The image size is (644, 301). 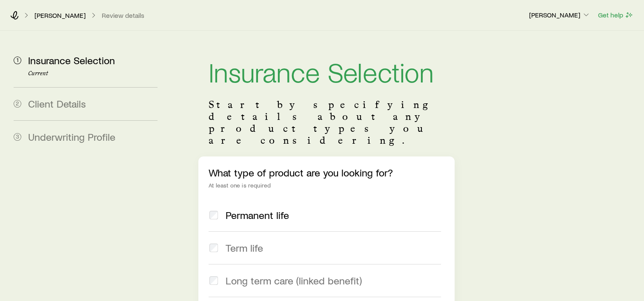 I want to click on span: Long term care (linked benefit), so click(x=293, y=281).